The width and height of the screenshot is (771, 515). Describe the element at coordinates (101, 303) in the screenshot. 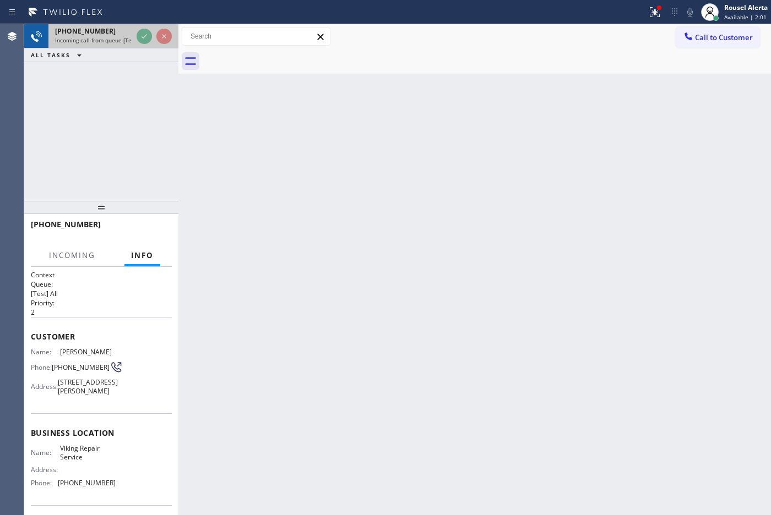

I see `h2: Priority:` at that location.